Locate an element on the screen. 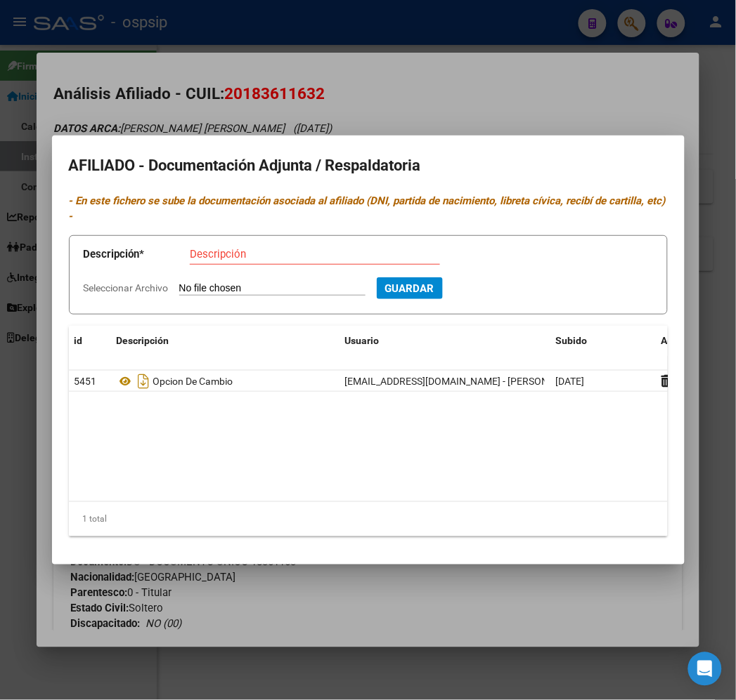 The height and width of the screenshot is (700, 736). span: Acción is located at coordinates (676, 341).